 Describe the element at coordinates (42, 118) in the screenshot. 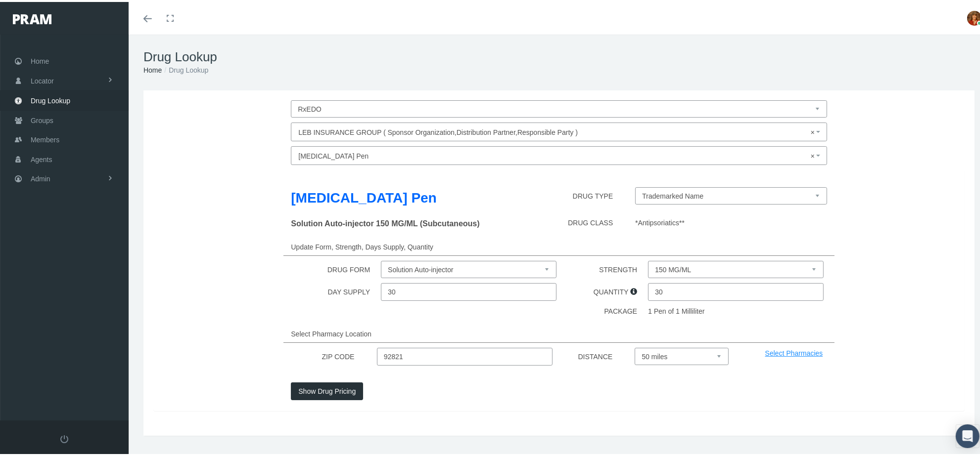

I see `span: Groups` at that location.